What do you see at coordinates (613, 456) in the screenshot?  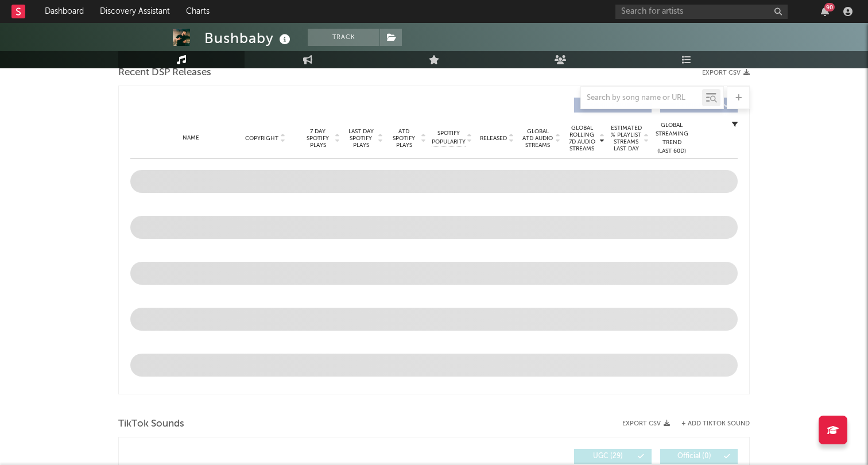 I see `button: UGC(29)` at bounding box center [613, 456].